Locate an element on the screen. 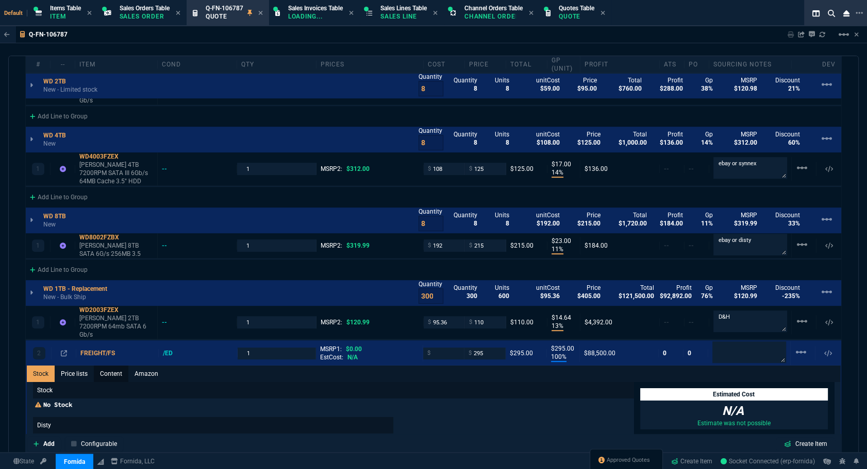 This screenshot has width=867, height=469. div: dev is located at coordinates (828, 64).